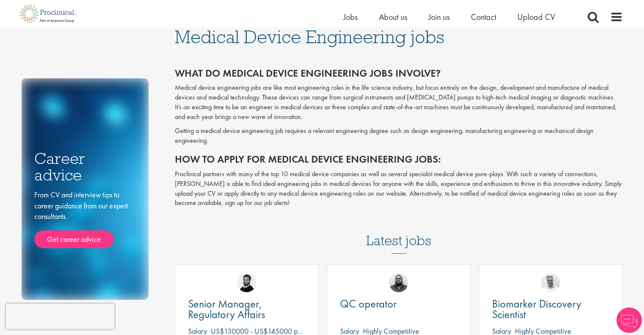 Image resolution: width=644 pixels, height=335 pixels. I want to click on h3: Latest jobs, so click(399, 233).